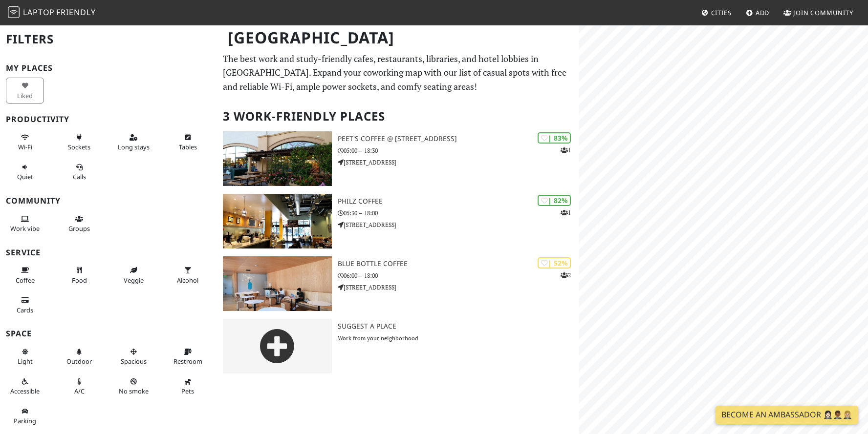 Image resolution: width=868 pixels, height=434 pixels. Describe the element at coordinates (79, 229) in the screenshot. I see `span: Group tables` at that location.